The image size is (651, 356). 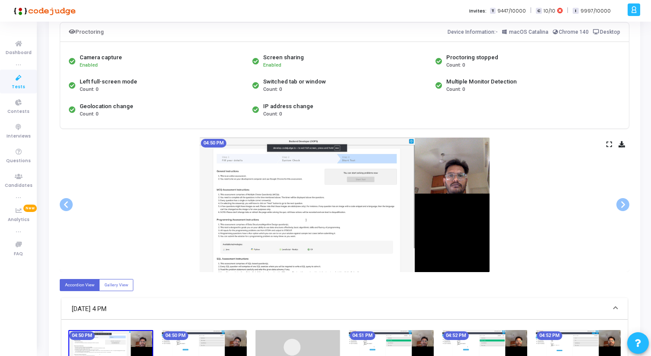 I want to click on div: Device Information:-, so click(x=534, y=32).